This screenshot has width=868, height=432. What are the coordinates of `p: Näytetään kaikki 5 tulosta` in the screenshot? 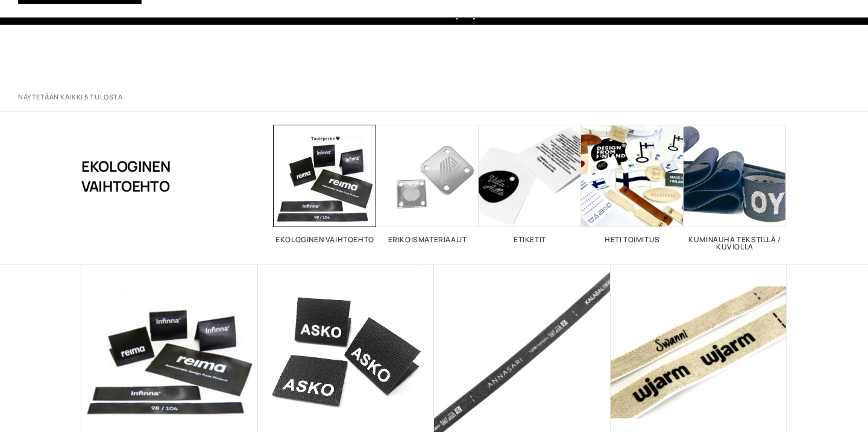 It's located at (70, 97).